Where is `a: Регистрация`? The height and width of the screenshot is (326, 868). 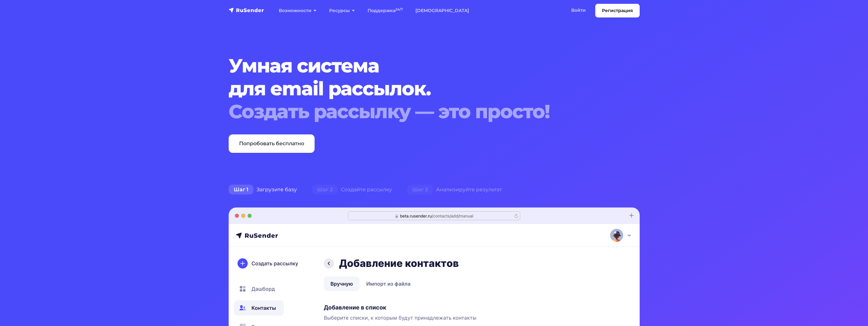 a: Регистрация is located at coordinates (618, 10).